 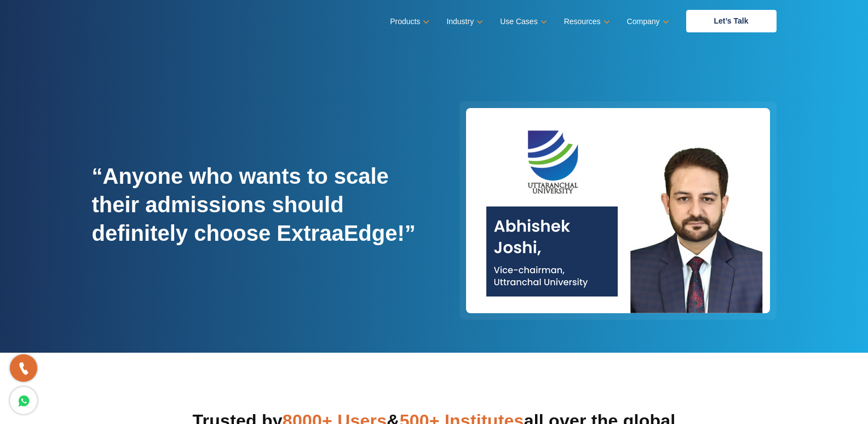 I want to click on a: Resources, so click(x=586, y=22).